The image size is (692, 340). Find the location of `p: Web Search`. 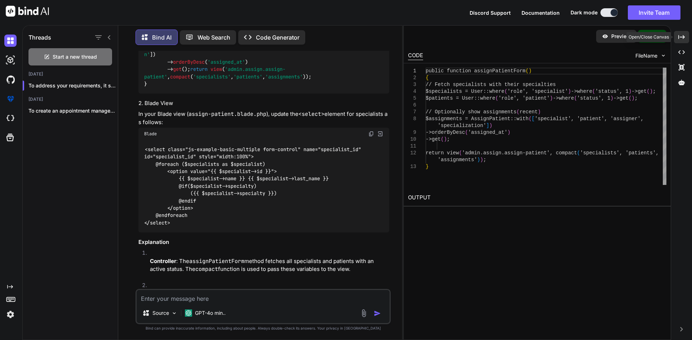

p: Web Search is located at coordinates (214, 37).